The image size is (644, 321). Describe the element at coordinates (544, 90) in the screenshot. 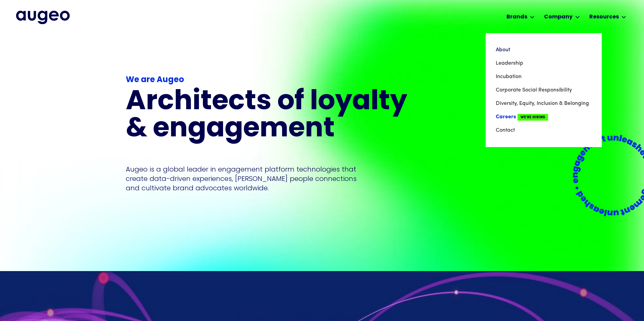

I see `nav: Company` at that location.